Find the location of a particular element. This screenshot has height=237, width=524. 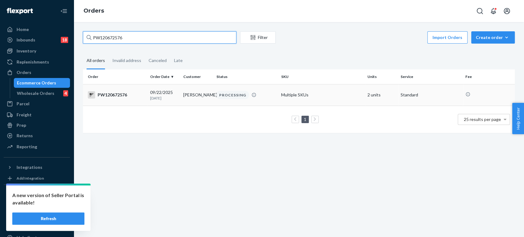

button: Help Center is located at coordinates (517, 118).